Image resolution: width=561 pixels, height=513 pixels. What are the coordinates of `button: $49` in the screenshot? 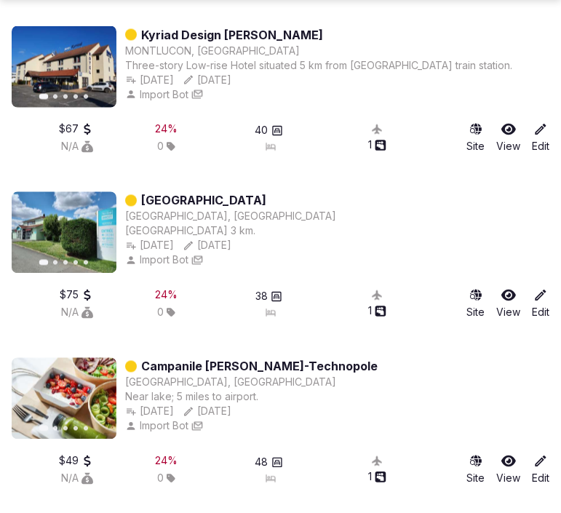 It's located at (76, 462).